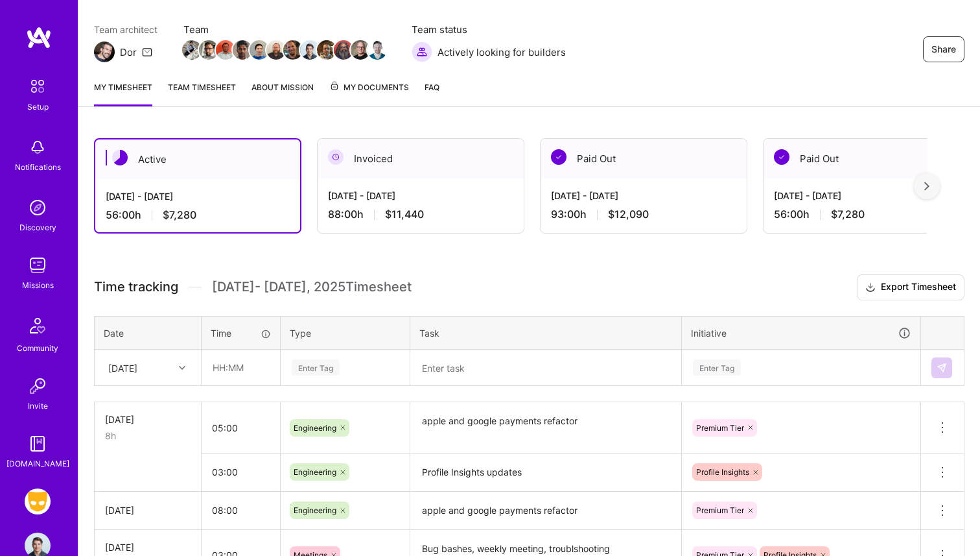 This screenshot has height=556, width=980. What do you see at coordinates (38, 106) in the screenshot?
I see `div: Setup` at bounding box center [38, 106].